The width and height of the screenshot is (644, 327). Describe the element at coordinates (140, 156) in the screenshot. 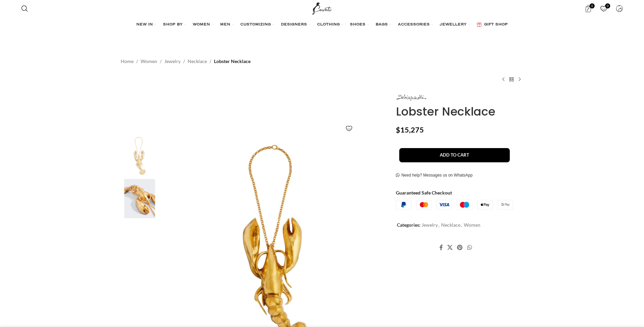

I see `img: Lobster Necklace` at that location.